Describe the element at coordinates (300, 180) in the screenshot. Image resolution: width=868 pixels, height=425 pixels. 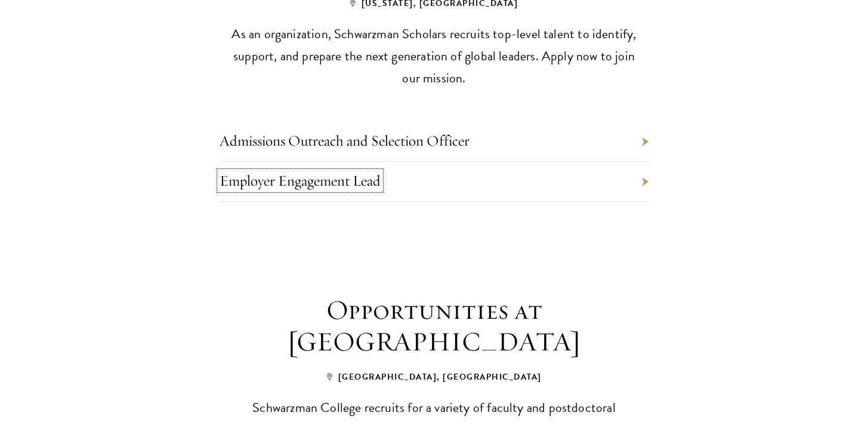
I see `a: Employer Engagement Lead` at that location.